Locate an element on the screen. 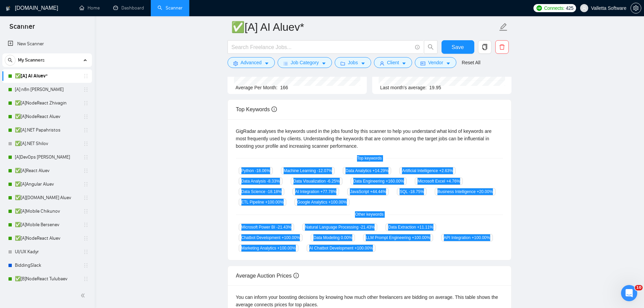  span: -18.75 % is located at coordinates (416, 192).